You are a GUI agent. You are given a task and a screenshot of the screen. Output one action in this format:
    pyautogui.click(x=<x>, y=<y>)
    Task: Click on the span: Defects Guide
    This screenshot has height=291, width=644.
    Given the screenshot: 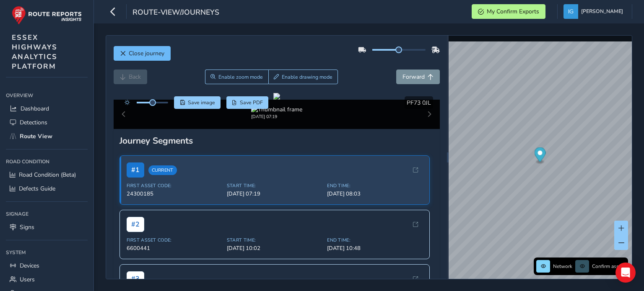 What is the action you would take?
    pyautogui.click(x=37, y=188)
    